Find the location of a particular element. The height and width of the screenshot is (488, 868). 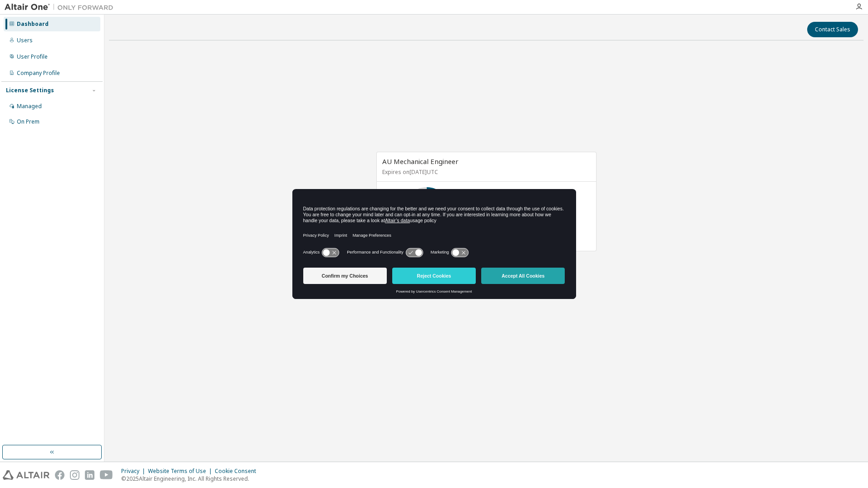

div: License Settings is located at coordinates (30, 91).